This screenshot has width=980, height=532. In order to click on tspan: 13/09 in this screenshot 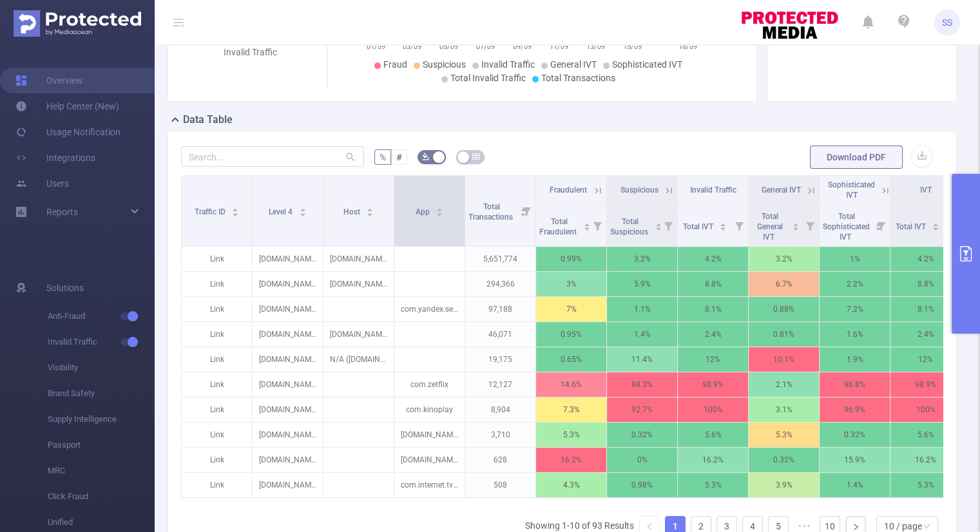, I will do `click(595, 46)`.